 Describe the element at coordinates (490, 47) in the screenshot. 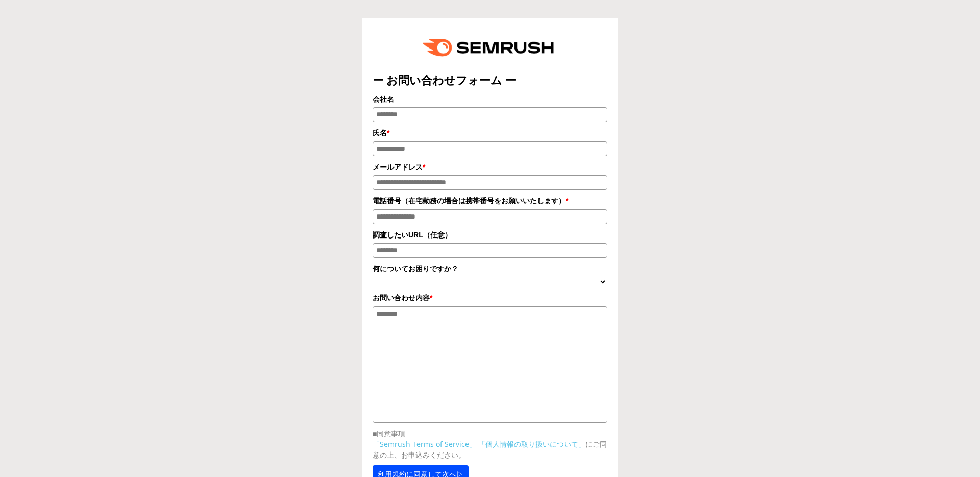

I see `img: e6a379fe-ca9f-484e-8561-e79cf3a04b3f.png` at that location.